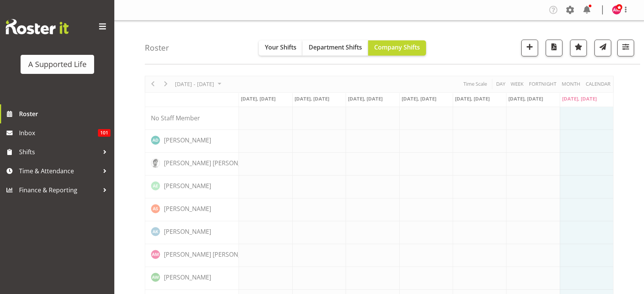  I want to click on span: Company Shifts, so click(397, 47).